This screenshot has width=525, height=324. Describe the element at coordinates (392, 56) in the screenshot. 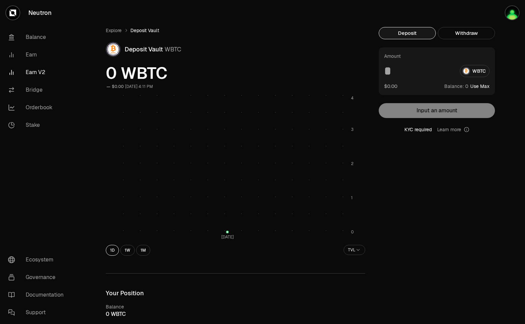

I see `div: Amount` at that location.